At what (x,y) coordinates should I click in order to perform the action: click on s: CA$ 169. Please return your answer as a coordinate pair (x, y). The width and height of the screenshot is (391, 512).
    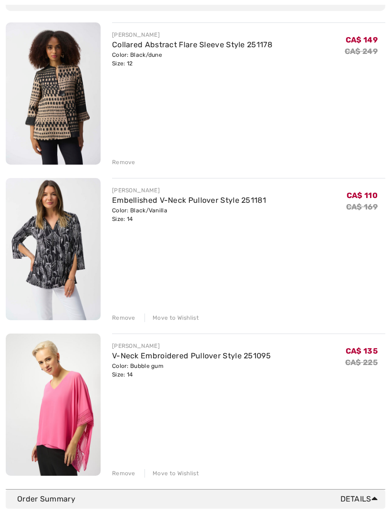
    Looking at the image, I should click on (362, 207).